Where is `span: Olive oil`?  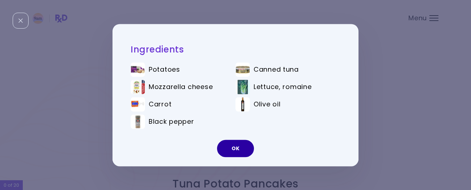
span: Olive oil is located at coordinates (267, 104).